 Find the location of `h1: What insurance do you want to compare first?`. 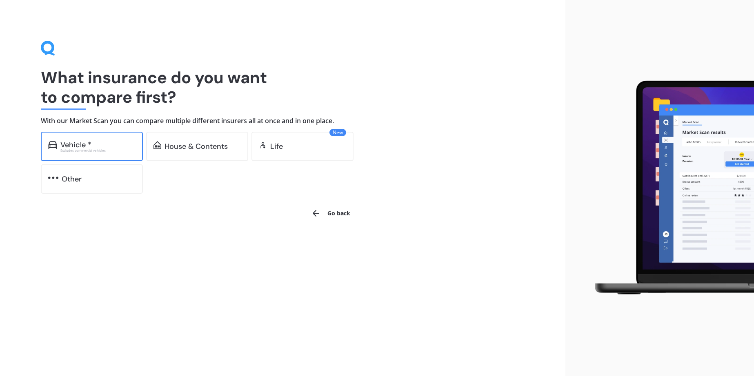

h1: What insurance do you want to compare first? is located at coordinates (282, 87).